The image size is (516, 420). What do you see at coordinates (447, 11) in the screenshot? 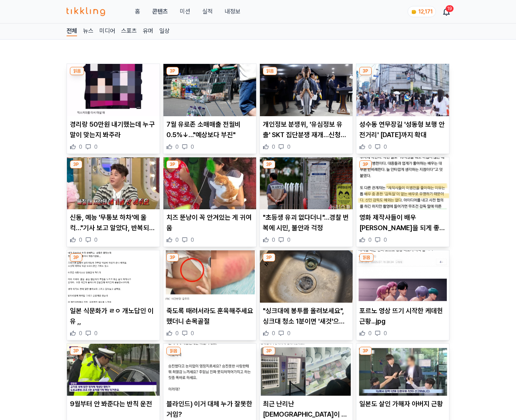
I see `a: 19` at bounding box center [447, 11].